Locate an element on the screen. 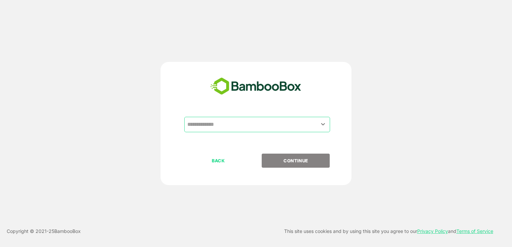  a: Privacy Policy is located at coordinates (433, 231).